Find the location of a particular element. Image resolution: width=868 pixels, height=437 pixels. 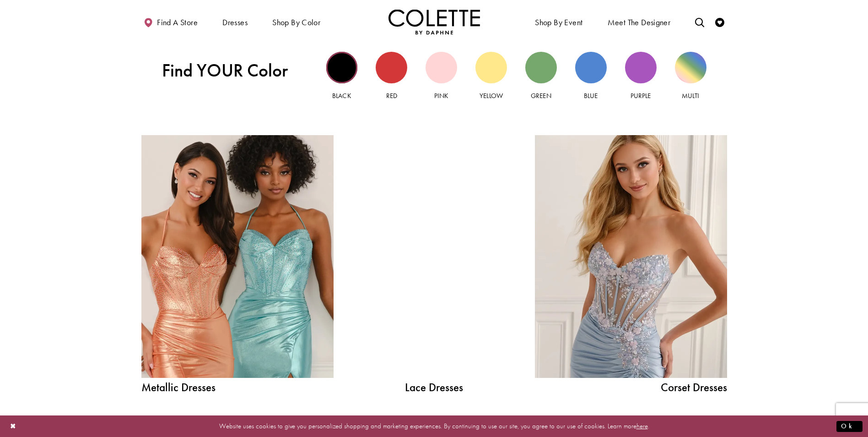

a: Green view Green is located at coordinates (541, 76).